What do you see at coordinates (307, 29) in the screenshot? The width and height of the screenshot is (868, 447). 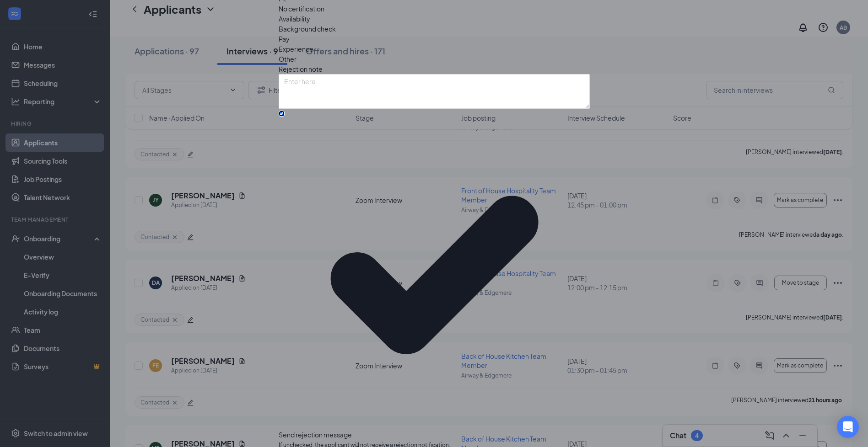 I see `span: Background check` at bounding box center [307, 29].